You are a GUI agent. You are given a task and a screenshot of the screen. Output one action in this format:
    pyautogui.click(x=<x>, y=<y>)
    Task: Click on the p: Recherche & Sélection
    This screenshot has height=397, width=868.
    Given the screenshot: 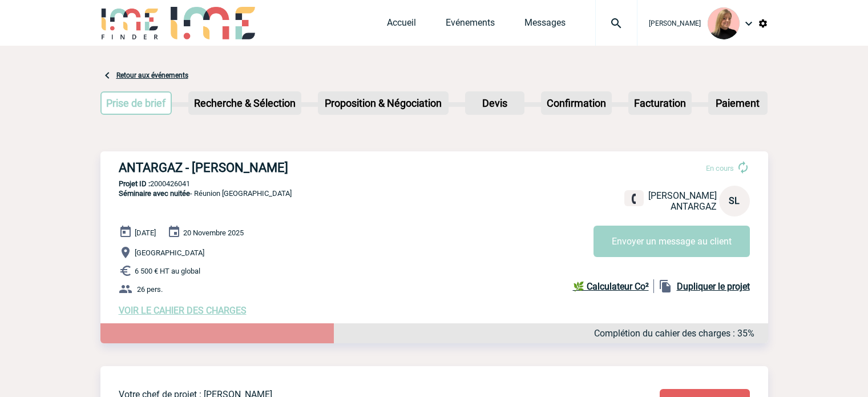 What is the action you would take?
    pyautogui.click(x=245, y=103)
    